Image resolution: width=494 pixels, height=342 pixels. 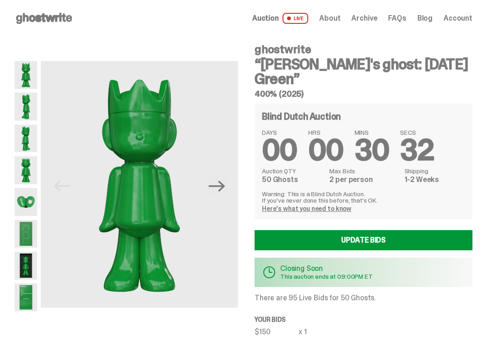 What do you see at coordinates (330, 18) in the screenshot?
I see `a: About` at bounding box center [330, 18].